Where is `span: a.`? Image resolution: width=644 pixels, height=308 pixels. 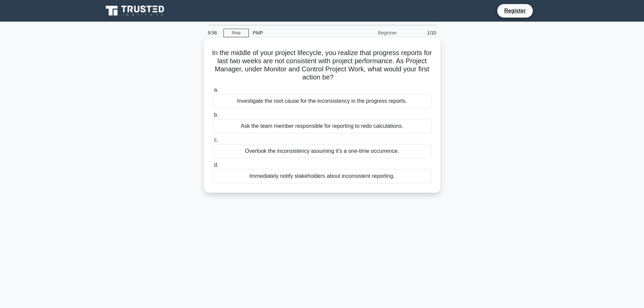
span: a. is located at coordinates (216, 90).